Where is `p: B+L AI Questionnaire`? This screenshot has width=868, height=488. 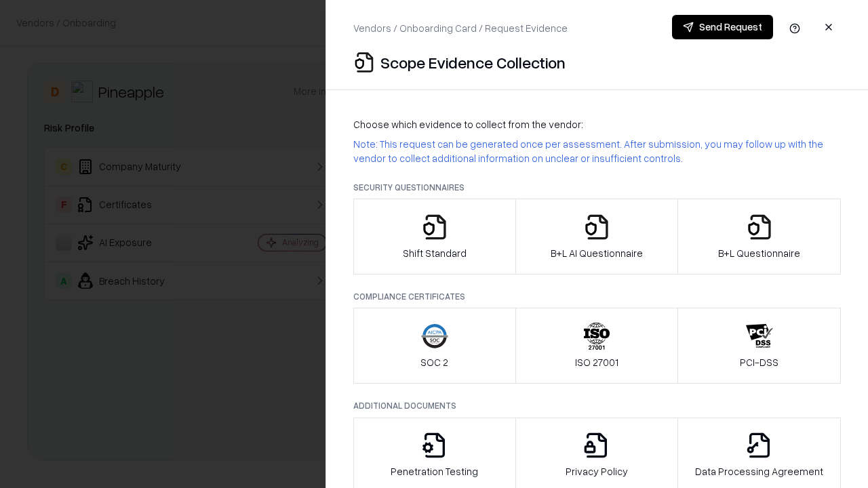 p: B+L AI Questionnaire is located at coordinates (596, 253).